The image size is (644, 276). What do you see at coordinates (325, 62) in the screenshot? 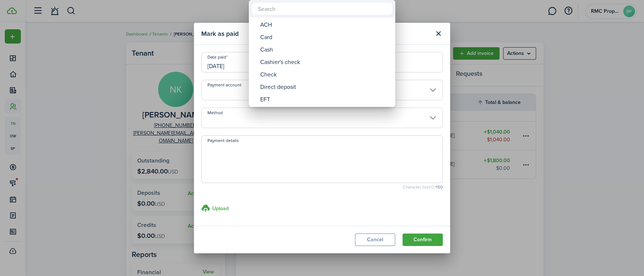
I see `div: Cashier's check` at bounding box center [325, 62].